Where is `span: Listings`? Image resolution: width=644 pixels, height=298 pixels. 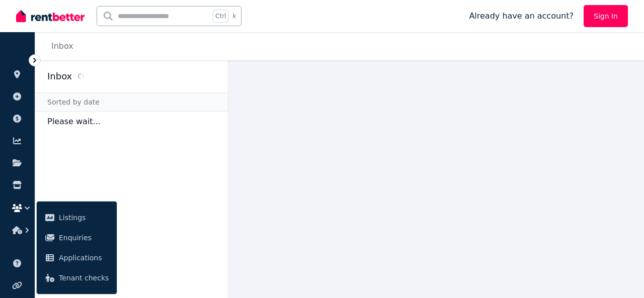
span: Listings is located at coordinates (83, 218).